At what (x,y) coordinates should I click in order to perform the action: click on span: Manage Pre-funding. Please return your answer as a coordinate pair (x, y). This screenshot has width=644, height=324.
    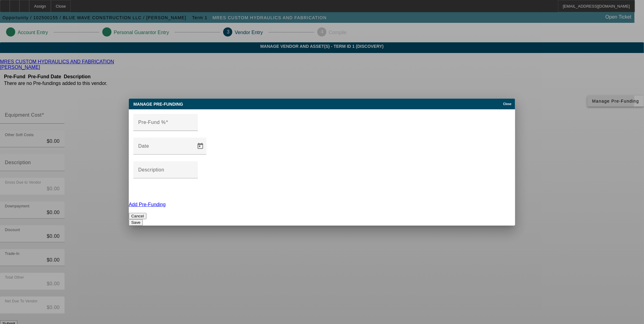
    Looking at the image, I should click on (158, 104).